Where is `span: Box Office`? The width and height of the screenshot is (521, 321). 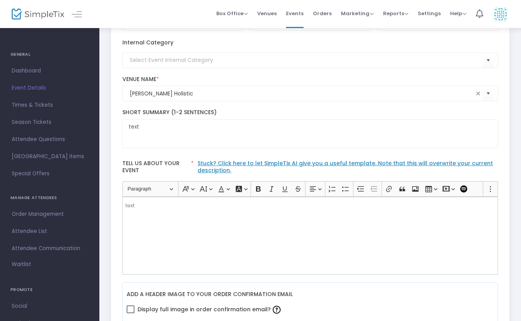
span: Box Office is located at coordinates (232, 13).